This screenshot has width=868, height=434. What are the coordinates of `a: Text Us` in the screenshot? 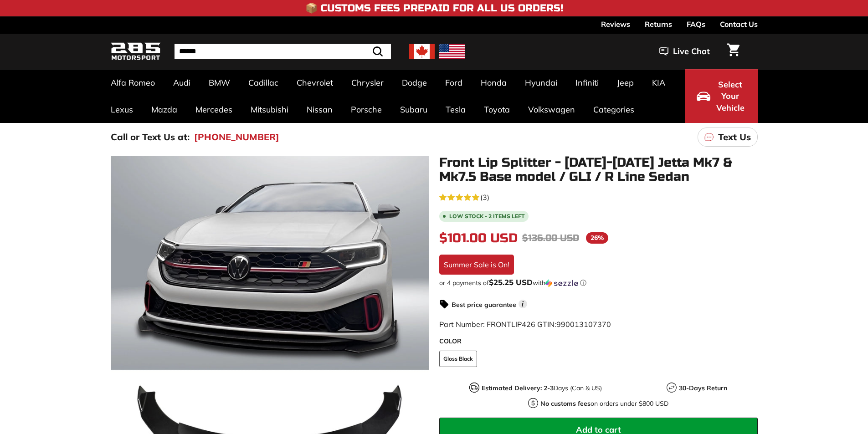 It's located at (728, 137).